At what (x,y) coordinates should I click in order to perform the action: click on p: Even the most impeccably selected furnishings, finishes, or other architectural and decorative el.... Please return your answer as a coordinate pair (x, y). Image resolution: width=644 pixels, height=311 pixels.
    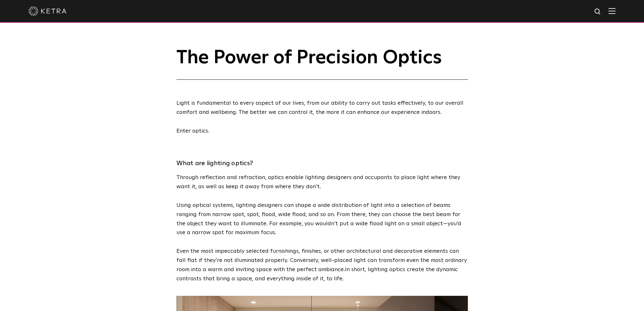
    Looking at the image, I should click on (322, 265).